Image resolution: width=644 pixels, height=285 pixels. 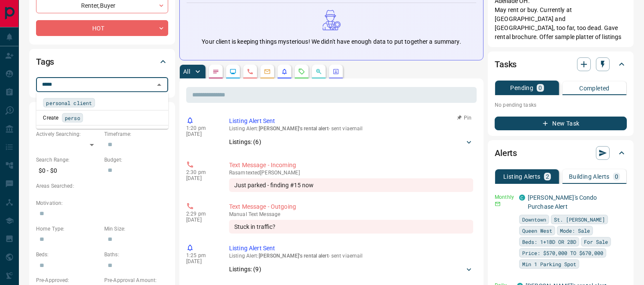 I want to click on p: Text Message - Incoming, so click(x=351, y=165).